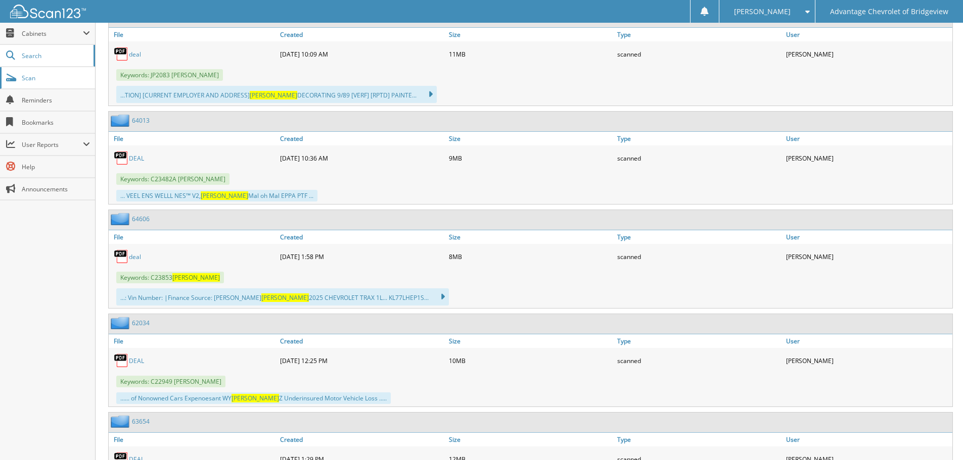 This screenshot has width=963, height=460. I want to click on span: Search, so click(55, 56).